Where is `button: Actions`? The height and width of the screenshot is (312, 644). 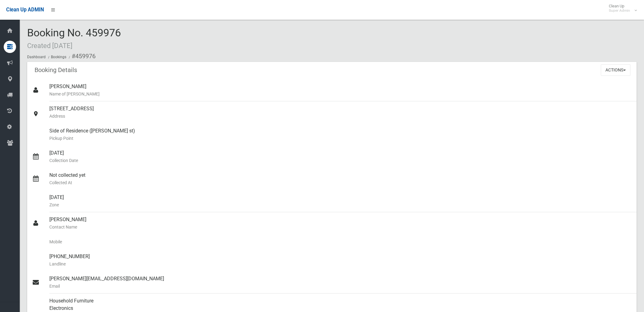
button: Actions is located at coordinates (616, 70).